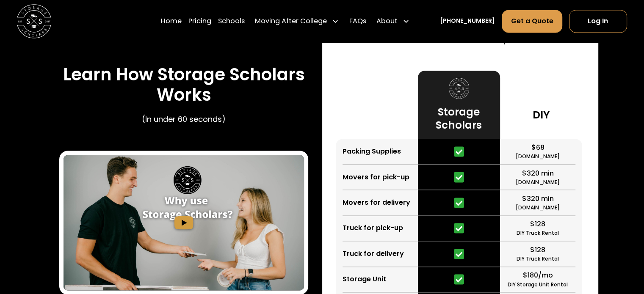 This screenshot has width=644, height=294. Describe the element at coordinates (183, 223) in the screenshot. I see `a: open lightbox` at that location.